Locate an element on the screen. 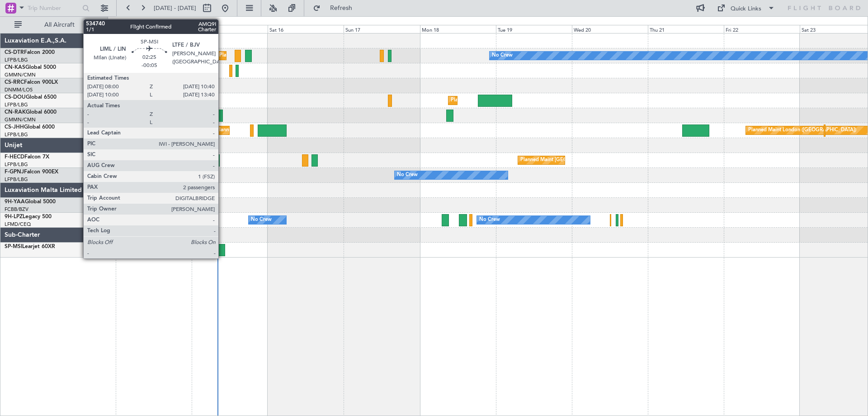 The width and height of the screenshot is (868, 416). div: Thu 21 is located at coordinates (686, 29).